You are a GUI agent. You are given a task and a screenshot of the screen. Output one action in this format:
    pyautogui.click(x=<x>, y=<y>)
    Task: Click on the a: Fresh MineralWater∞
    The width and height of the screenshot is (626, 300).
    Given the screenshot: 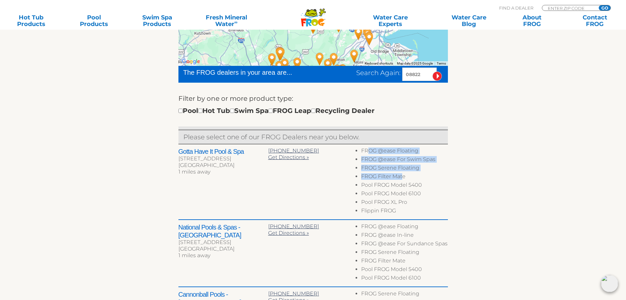 What is the action you would take?
    pyautogui.click(x=226, y=21)
    